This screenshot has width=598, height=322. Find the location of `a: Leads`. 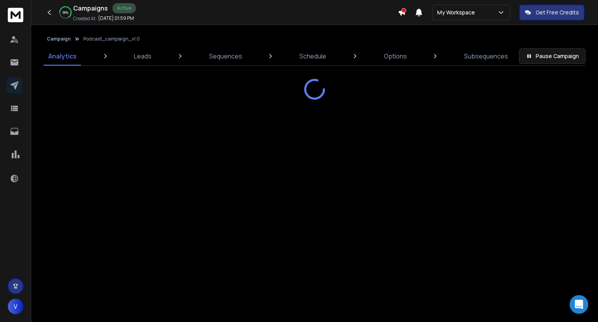

a: Leads is located at coordinates (142, 56).